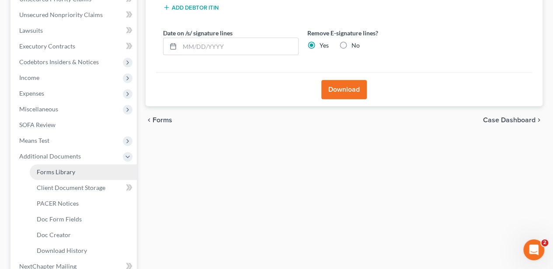 The height and width of the screenshot is (269, 553). I want to click on span: Income, so click(29, 77).